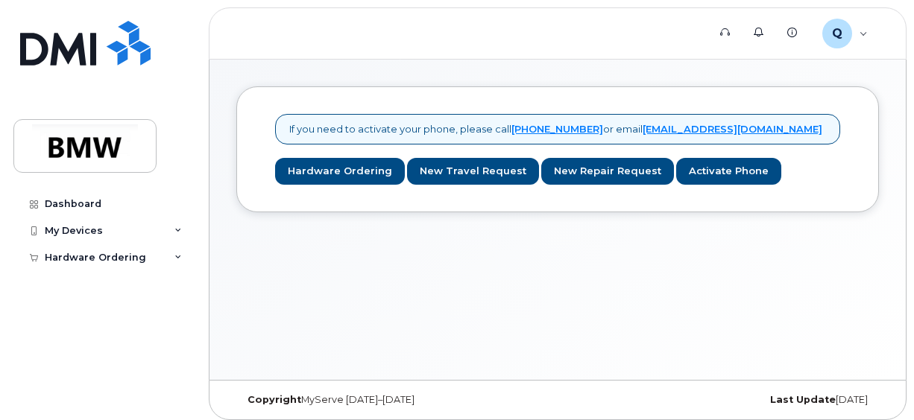  What do you see at coordinates (555, 129) in the screenshot?
I see `p: If you need to activate your phone, please call or email` at bounding box center [555, 129].